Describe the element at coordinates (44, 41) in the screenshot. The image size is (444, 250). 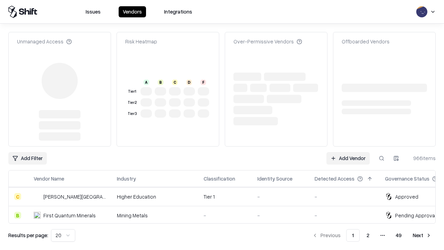
I see `div: Unmanaged Access` at that location.